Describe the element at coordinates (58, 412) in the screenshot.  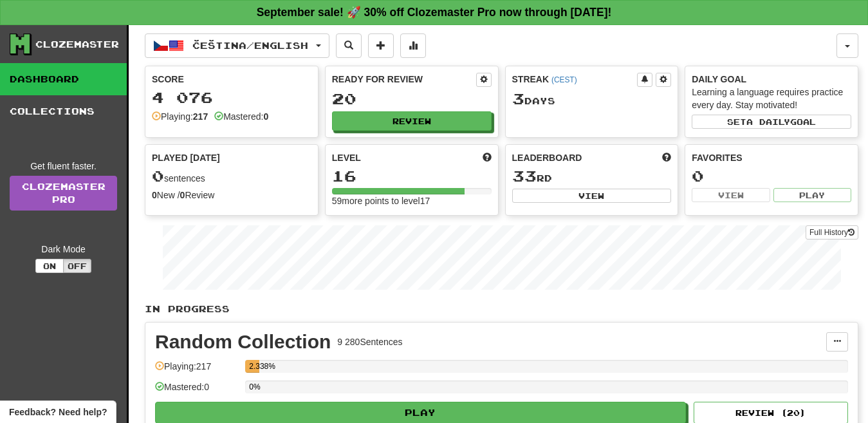
I see `span: Open feedback widget` at that location.